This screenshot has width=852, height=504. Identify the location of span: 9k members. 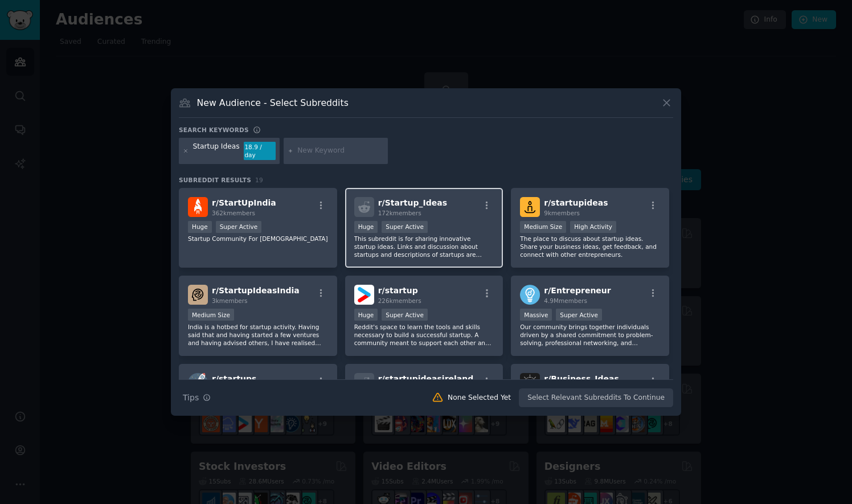
(562, 213).